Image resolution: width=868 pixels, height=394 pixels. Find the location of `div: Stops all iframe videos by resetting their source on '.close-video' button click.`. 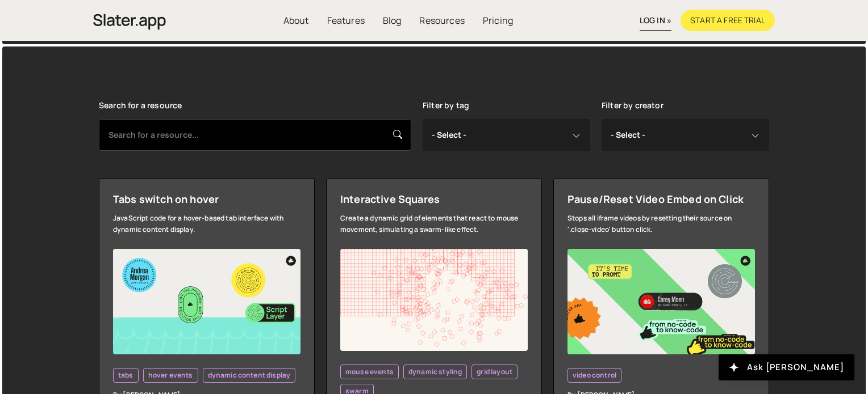

div: Stops all iframe videos by resetting their source on '.close-video' button click. is located at coordinates (661, 224).